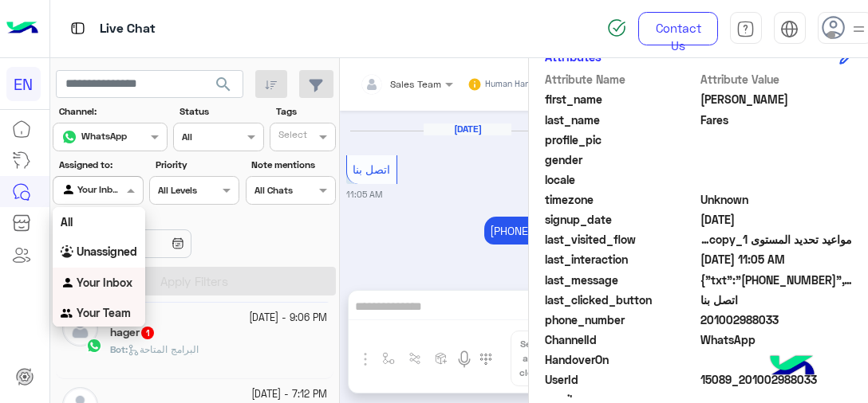 The width and height of the screenshot is (868, 403). Describe the element at coordinates (776, 120) in the screenshot. I see `span: Fares` at that location.